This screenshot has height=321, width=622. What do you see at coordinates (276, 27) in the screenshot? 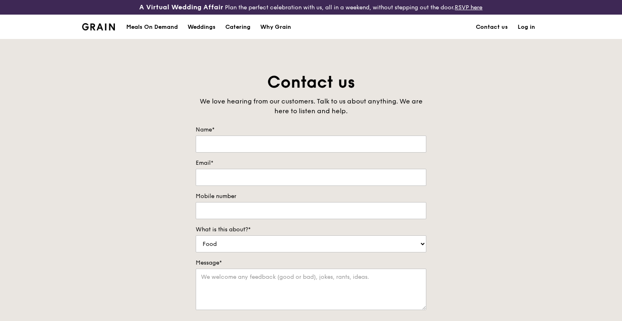
I see `div: Why Grain` at bounding box center [276, 27].